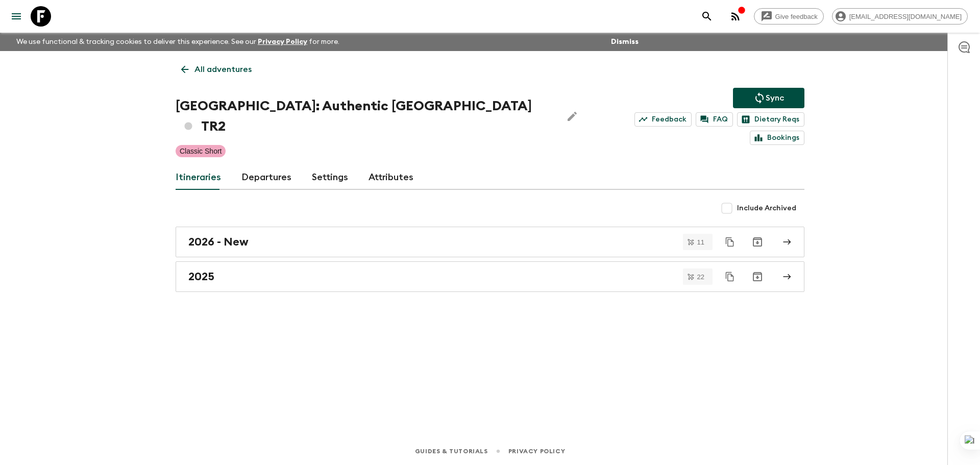  Describe the element at coordinates (451, 451) in the screenshot. I see `a: Guides & Tutorials` at that location.